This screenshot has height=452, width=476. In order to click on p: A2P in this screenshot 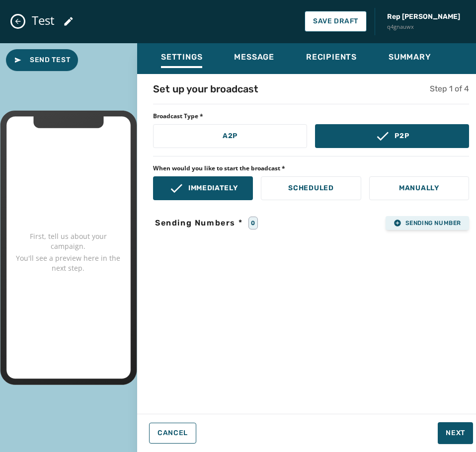, I will do `click(230, 136)`.